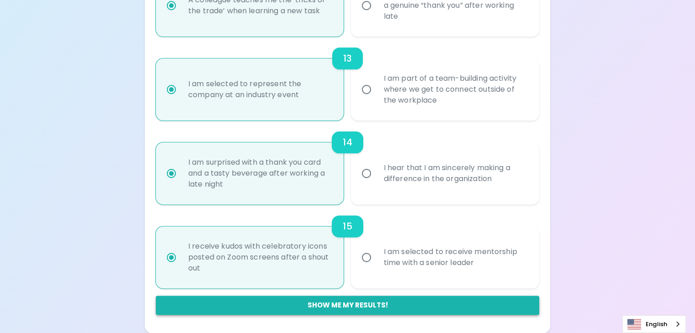  I want to click on h6: 15, so click(347, 227).